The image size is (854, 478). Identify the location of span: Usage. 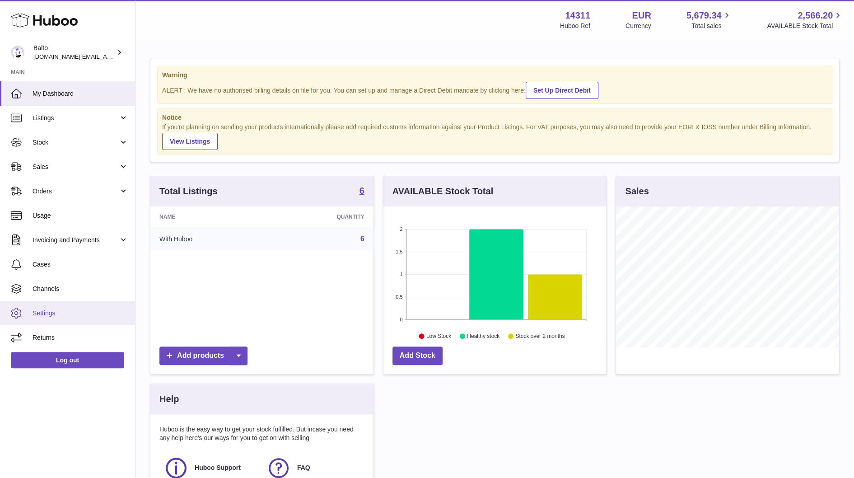
(80, 215).